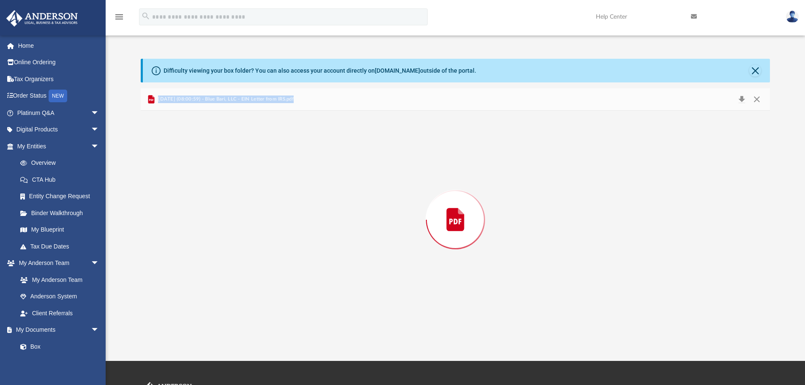 Image resolution: width=805 pixels, height=385 pixels. I want to click on img: User Pic, so click(793, 16).